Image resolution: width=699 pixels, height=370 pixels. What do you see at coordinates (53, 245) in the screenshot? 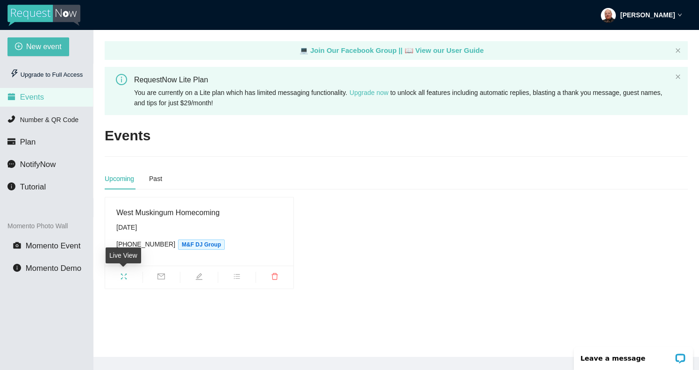
I see `span: Momento Event` at bounding box center [53, 245].